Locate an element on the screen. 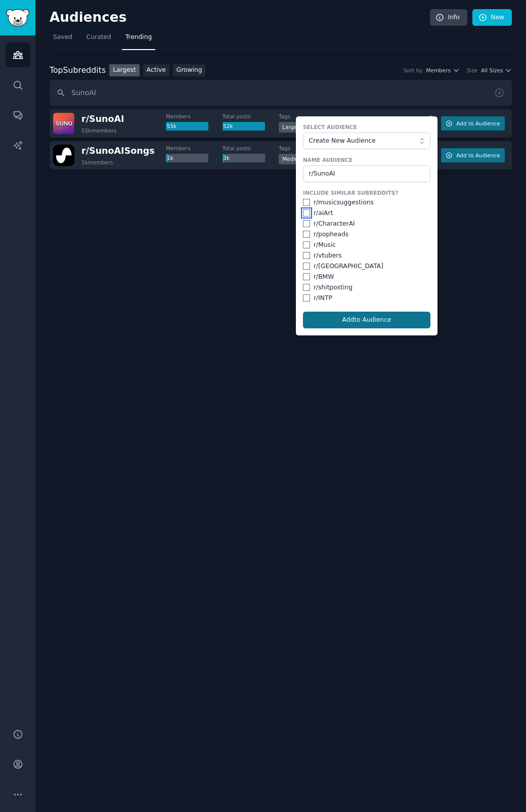  div: 55k is located at coordinates (187, 126).